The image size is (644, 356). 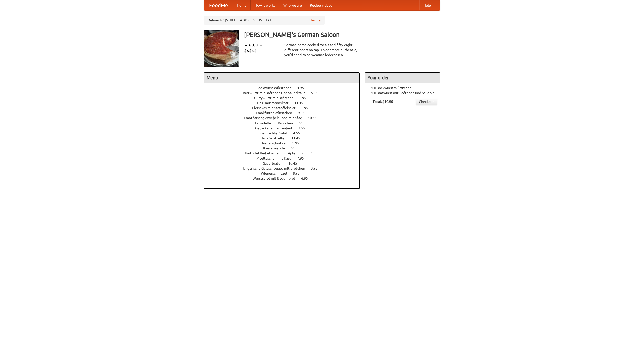 What do you see at coordinates (275, 164) in the screenshot?
I see `span: Sauerbraten` at bounding box center [275, 164].